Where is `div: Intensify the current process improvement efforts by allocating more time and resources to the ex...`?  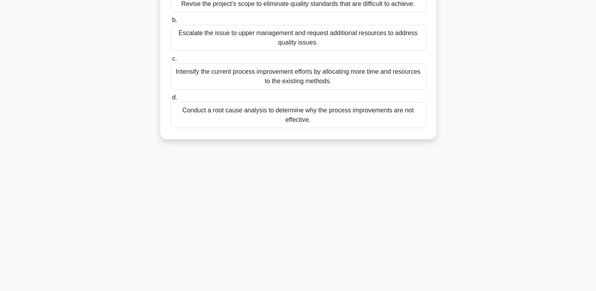 div: Intensify the current process improvement efforts by allocating more time and resources to the ex... is located at coordinates (298, 76).